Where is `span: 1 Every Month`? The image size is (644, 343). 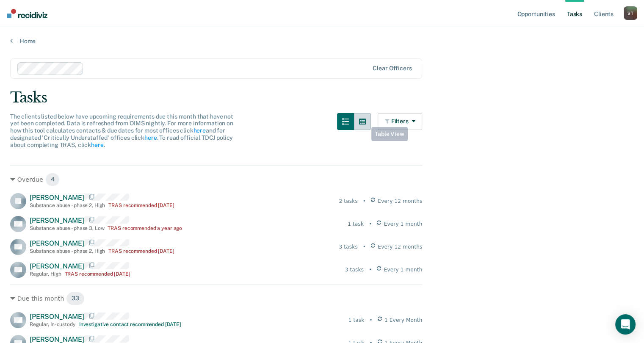
span: 1 Every Month is located at coordinates (403, 320).